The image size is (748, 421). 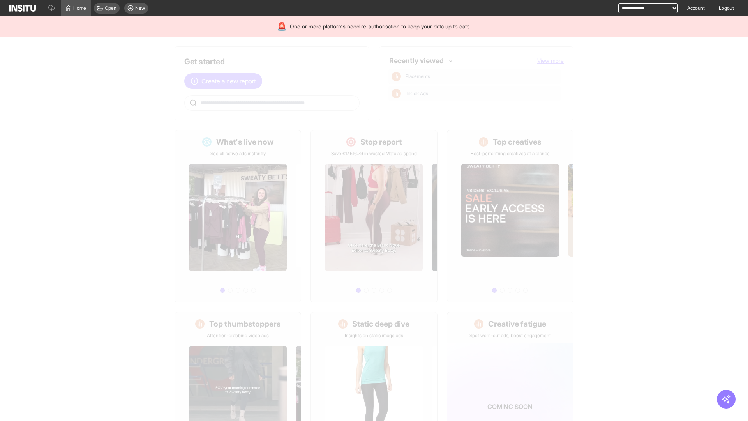 I want to click on span: Home, so click(x=79, y=8).